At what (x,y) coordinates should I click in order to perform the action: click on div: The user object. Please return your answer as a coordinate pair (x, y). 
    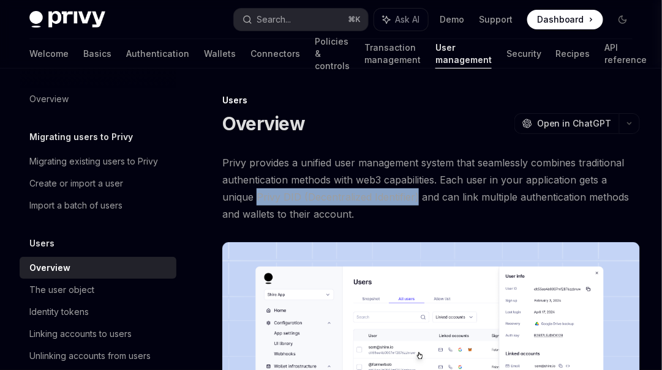
    Looking at the image, I should click on (62, 290).